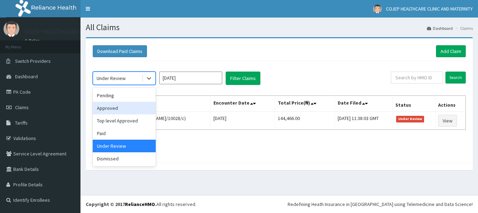 This screenshot has width=478, height=213. Describe the element at coordinates (124, 133) in the screenshot. I see `div: Paid` at that location.